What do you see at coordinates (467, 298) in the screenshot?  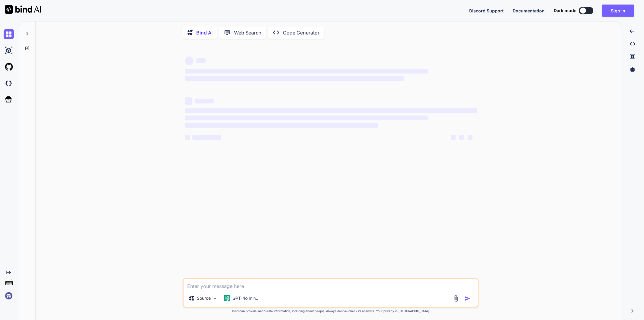 I see `img: icon` at bounding box center [467, 298].